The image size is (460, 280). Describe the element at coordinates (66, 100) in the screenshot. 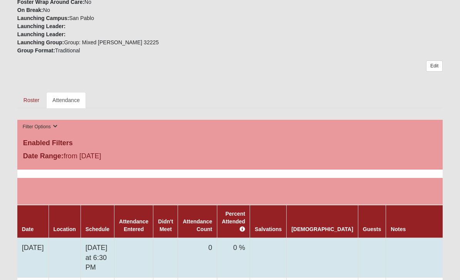

I see `a: Attendance` at that location.